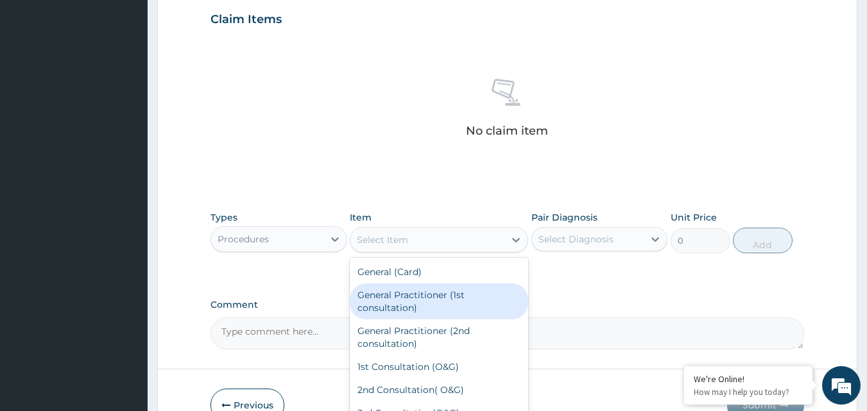 This screenshot has height=411, width=867. What do you see at coordinates (762, 241) in the screenshot?
I see `button: Add` at bounding box center [762, 241].